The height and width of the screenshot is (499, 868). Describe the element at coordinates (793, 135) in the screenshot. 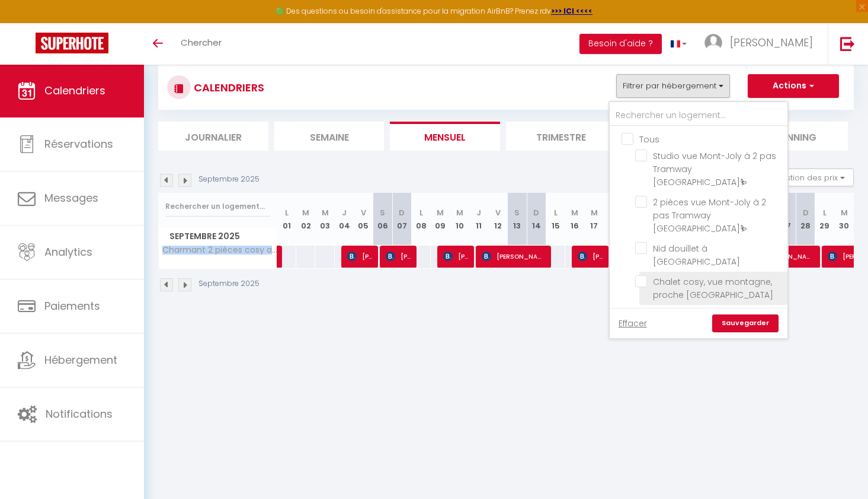

I see `li: Planning` at that location.